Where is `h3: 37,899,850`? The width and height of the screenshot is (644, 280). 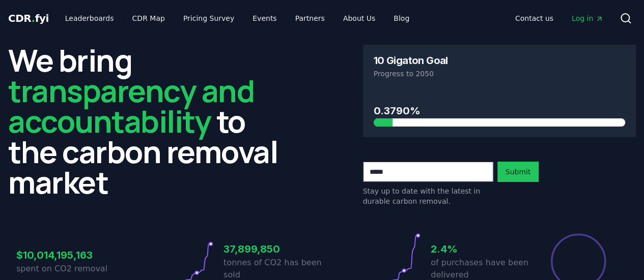
h3: 37,899,850 is located at coordinates (273, 249).